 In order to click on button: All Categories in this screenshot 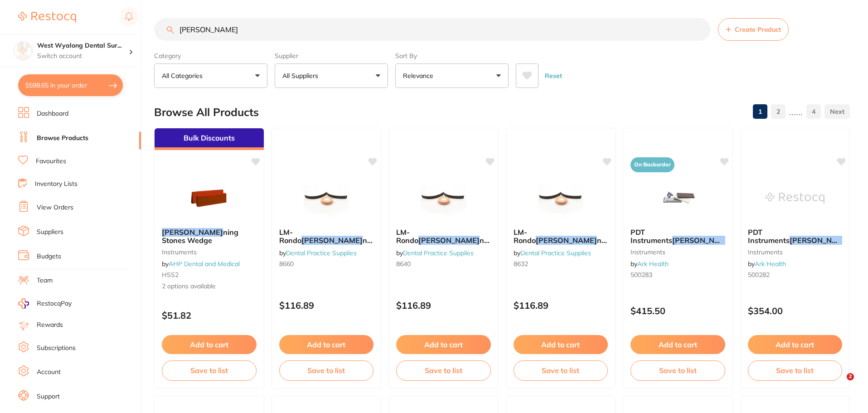, I will do `click(211, 76)`.